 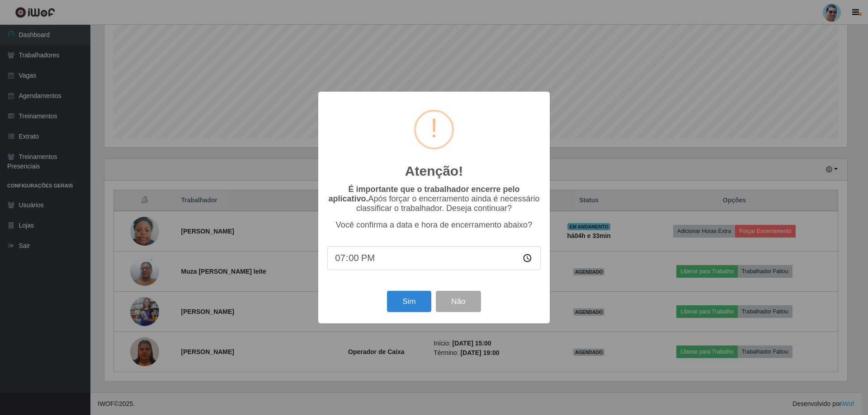 I want to click on b: É importante que o trabalhador encerre pelo aplicativo., so click(x=423, y=194).